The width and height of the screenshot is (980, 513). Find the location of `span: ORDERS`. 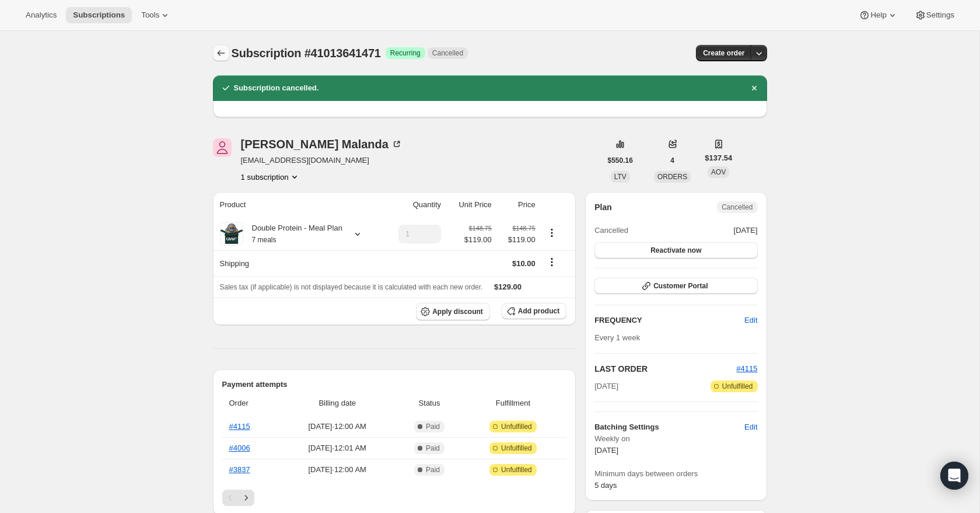

span: ORDERS is located at coordinates (672, 177).